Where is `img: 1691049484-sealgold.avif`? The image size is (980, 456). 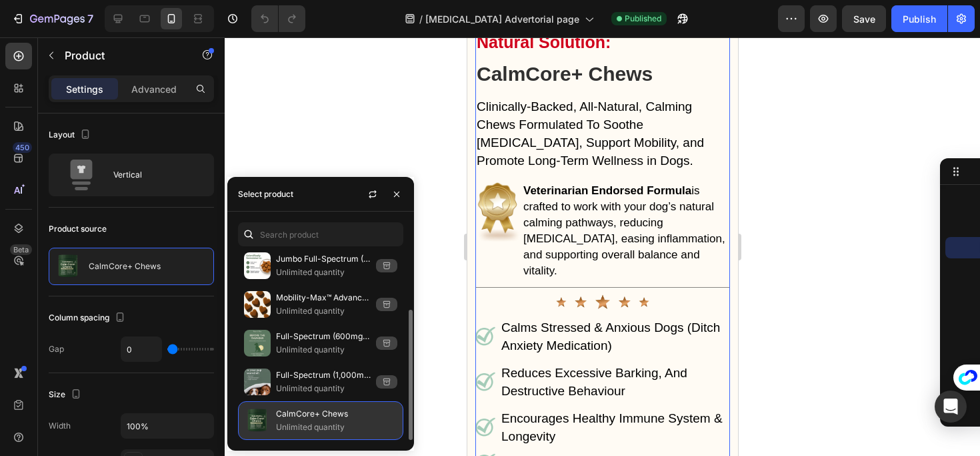
img: 1691049484-sealgold.avif is located at coordinates (31, 175).